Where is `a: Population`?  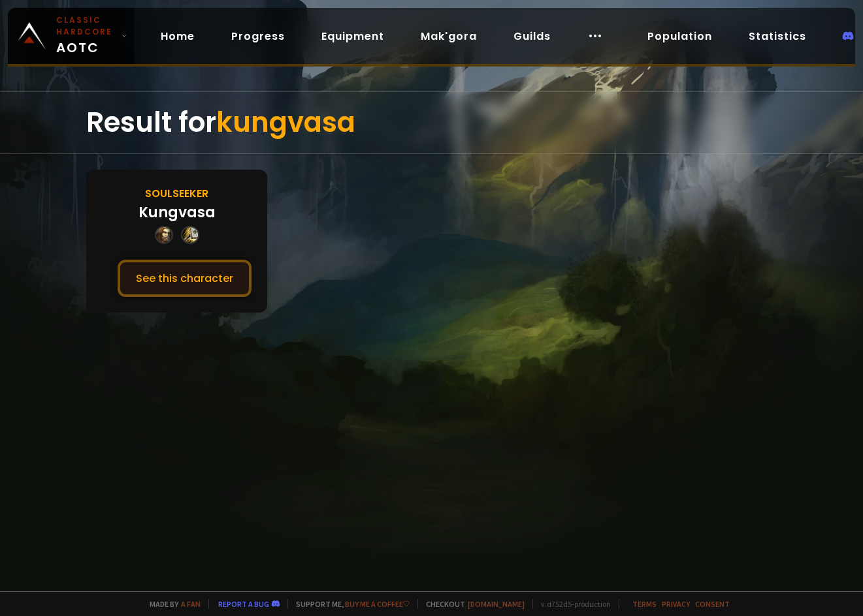
a: Population is located at coordinates (680, 36).